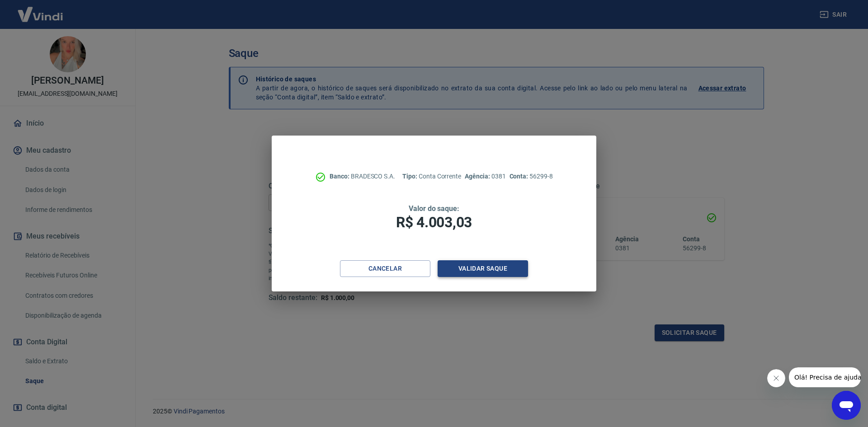  I want to click on span: R$ 4.003,03, so click(434, 222).